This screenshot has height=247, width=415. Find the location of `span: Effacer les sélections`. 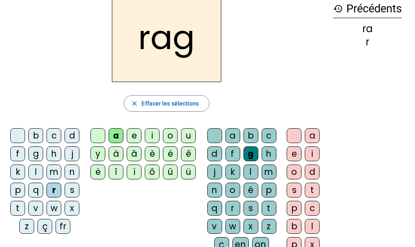

span: Effacer les sélections is located at coordinates (170, 103).